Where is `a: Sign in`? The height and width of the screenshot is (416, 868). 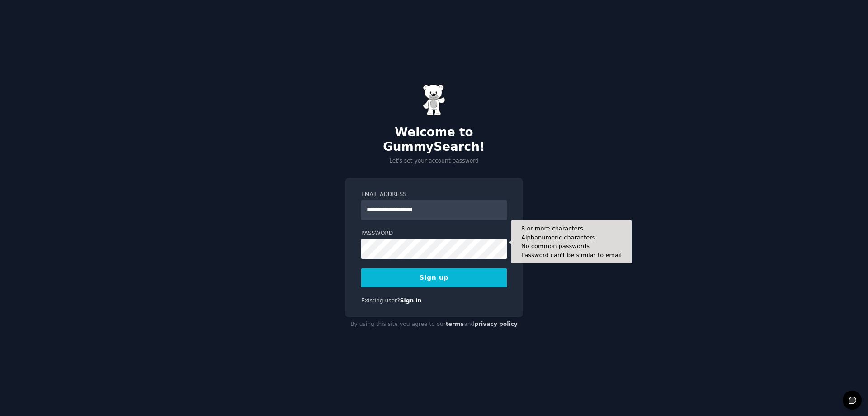 a: Sign in is located at coordinates (411, 300).